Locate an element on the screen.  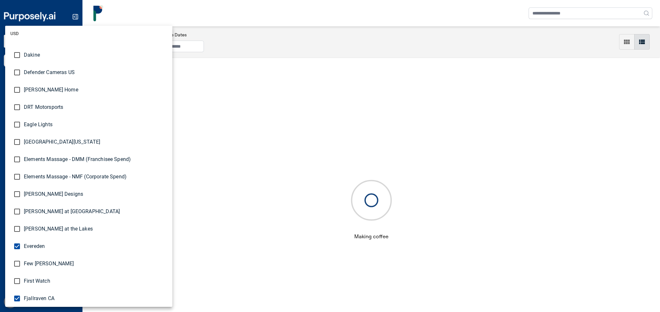
span: First Watch is located at coordinates (95, 281).